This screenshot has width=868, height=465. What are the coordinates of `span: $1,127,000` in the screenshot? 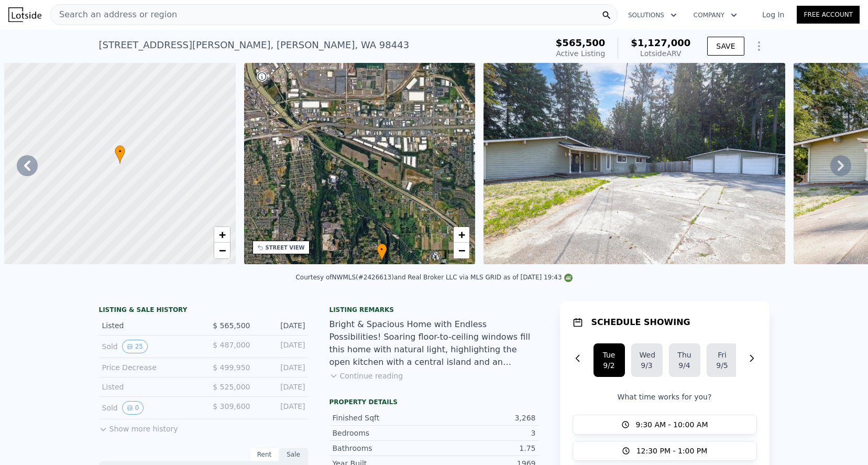 It's located at (660, 43).